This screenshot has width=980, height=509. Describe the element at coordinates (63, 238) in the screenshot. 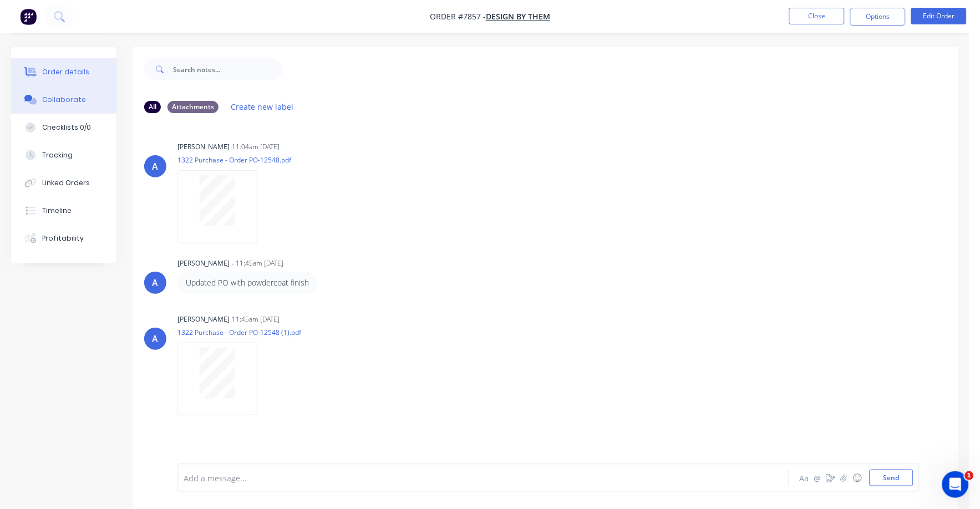

I see `div: Profitability` at that location.